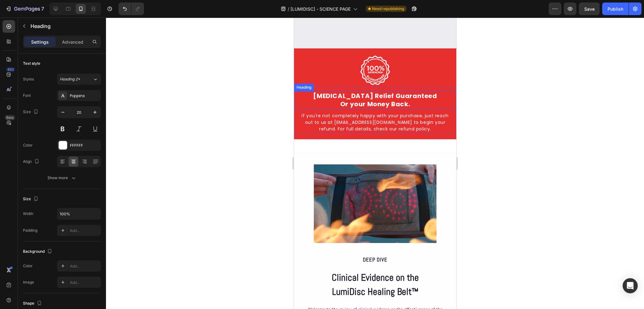 The height and width of the screenshot is (309, 644). Describe the element at coordinates (630, 286) in the screenshot. I see `div: Open Intercom Messenger` at that location.